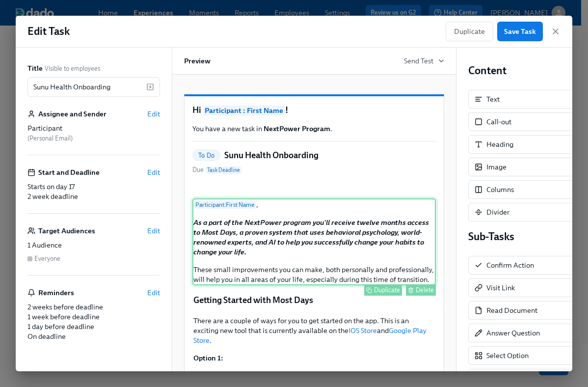  What do you see at coordinates (424, 61) in the screenshot?
I see `span: Send Test` at bounding box center [424, 61].